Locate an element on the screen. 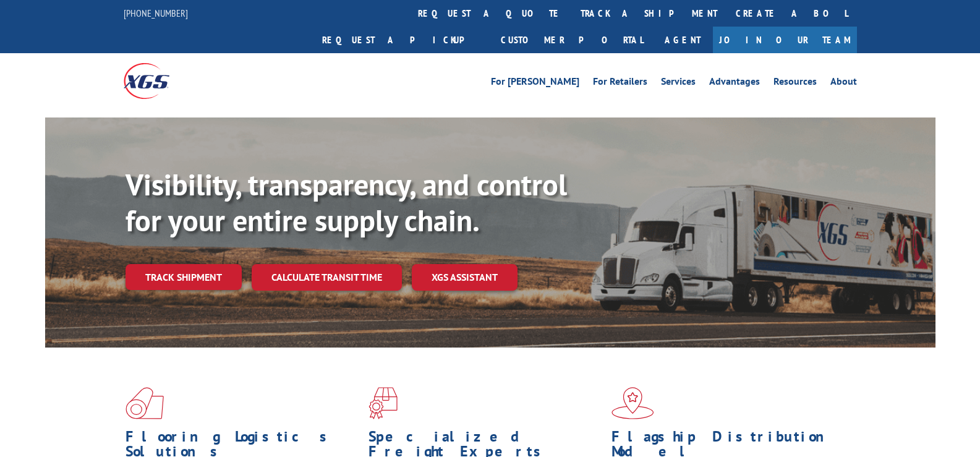 The height and width of the screenshot is (457, 980). a: For Retailers is located at coordinates (620, 84).